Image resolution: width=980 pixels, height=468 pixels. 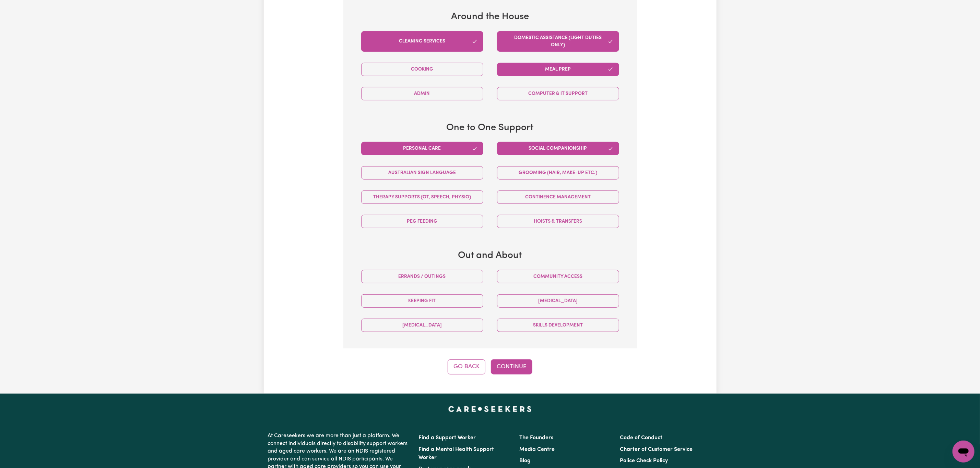 What do you see at coordinates (537, 438) in the screenshot?
I see `a: The Founders` at bounding box center [537, 438].